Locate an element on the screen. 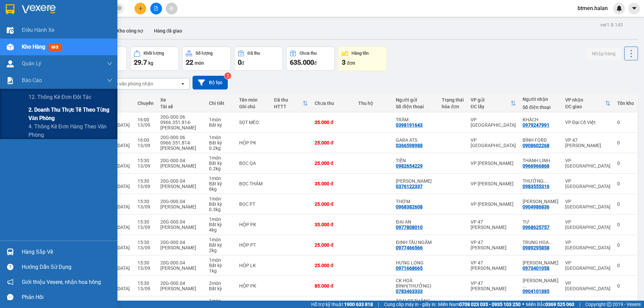  div: 20G-000.06 is located at coordinates (181, 117).